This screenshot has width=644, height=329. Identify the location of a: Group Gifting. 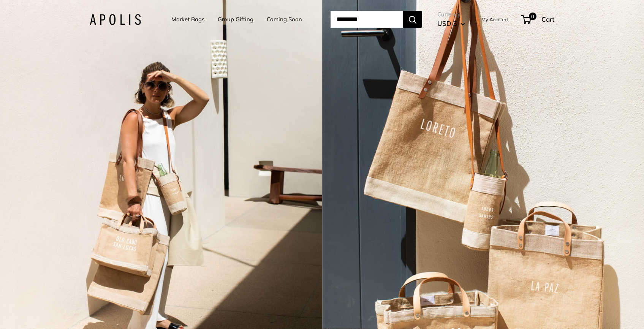
(236, 19).